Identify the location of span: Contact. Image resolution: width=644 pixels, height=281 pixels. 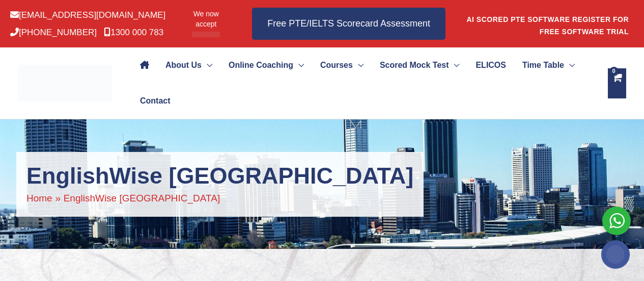
(155, 101).